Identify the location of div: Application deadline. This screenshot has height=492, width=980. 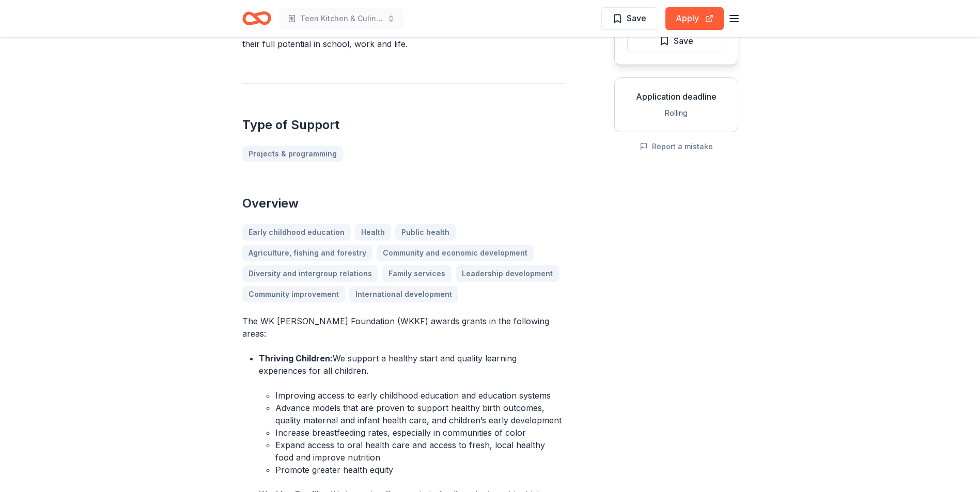
(676, 96).